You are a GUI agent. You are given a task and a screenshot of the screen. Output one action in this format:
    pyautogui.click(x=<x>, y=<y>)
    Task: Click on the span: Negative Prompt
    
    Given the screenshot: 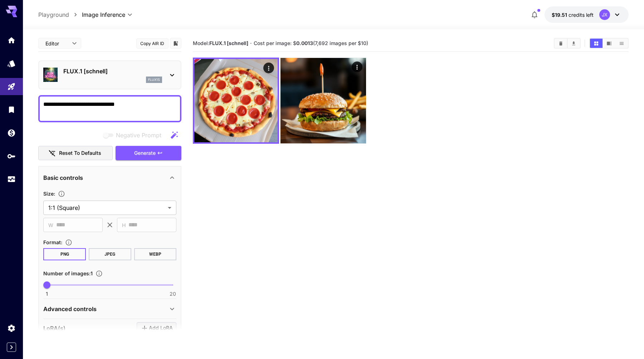 What is the action you would take?
    pyautogui.click(x=139, y=136)
    